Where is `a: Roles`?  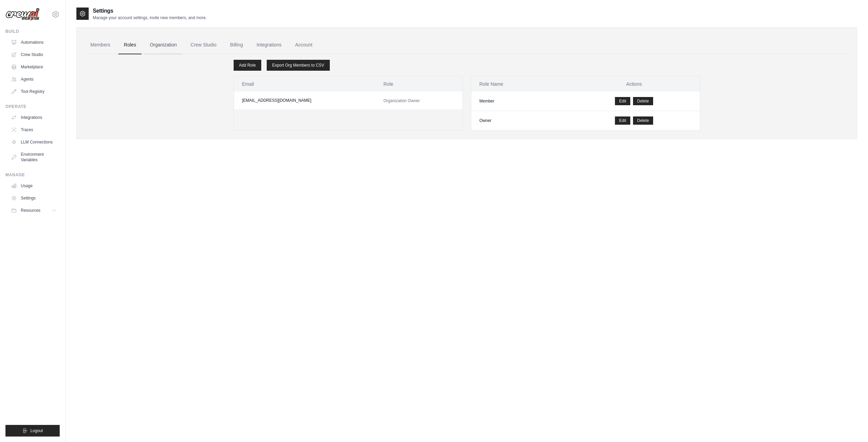 a: Roles is located at coordinates (130, 45).